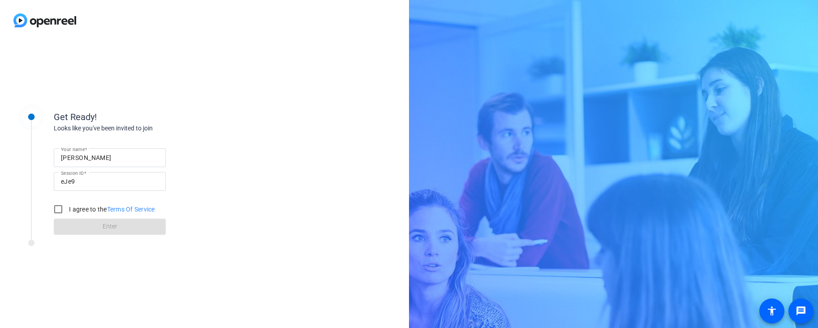  Describe the element at coordinates (131, 209) in the screenshot. I see `a: Terms Of Service` at that location.